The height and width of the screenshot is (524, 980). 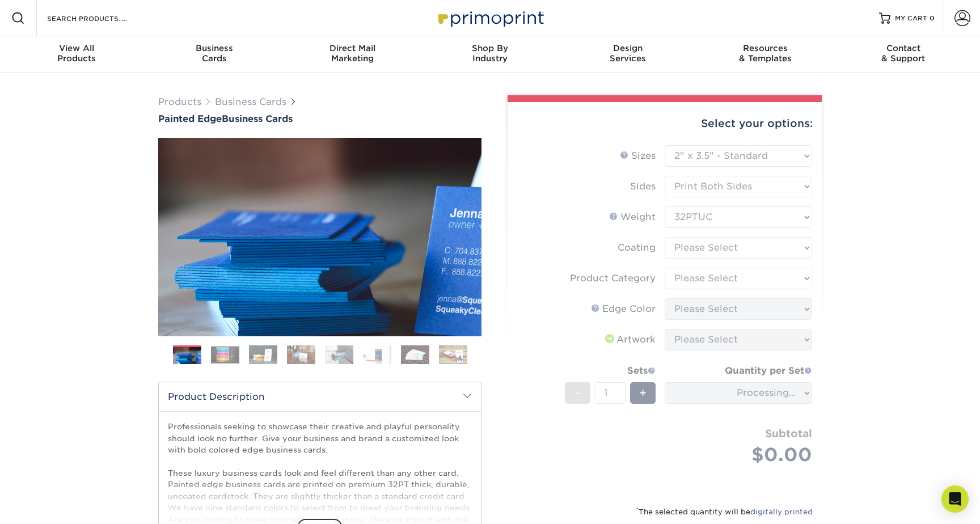 I want to click on span: Resources, so click(x=765, y=48).